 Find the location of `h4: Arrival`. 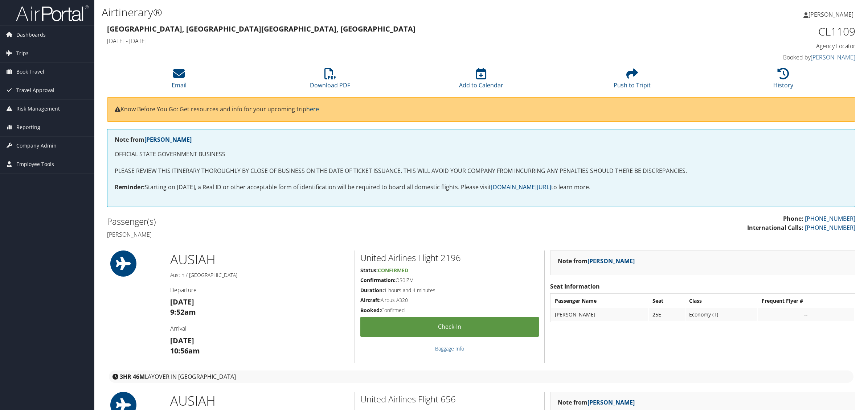

h4: Arrival is located at coordinates (260, 328).